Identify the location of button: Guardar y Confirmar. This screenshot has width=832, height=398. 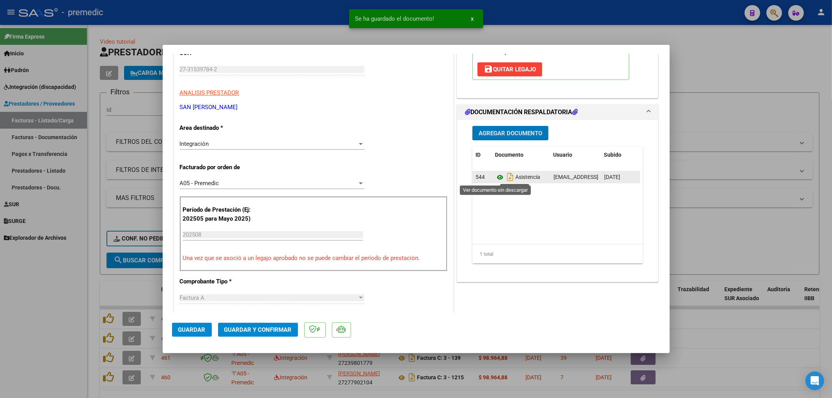
(258, 330).